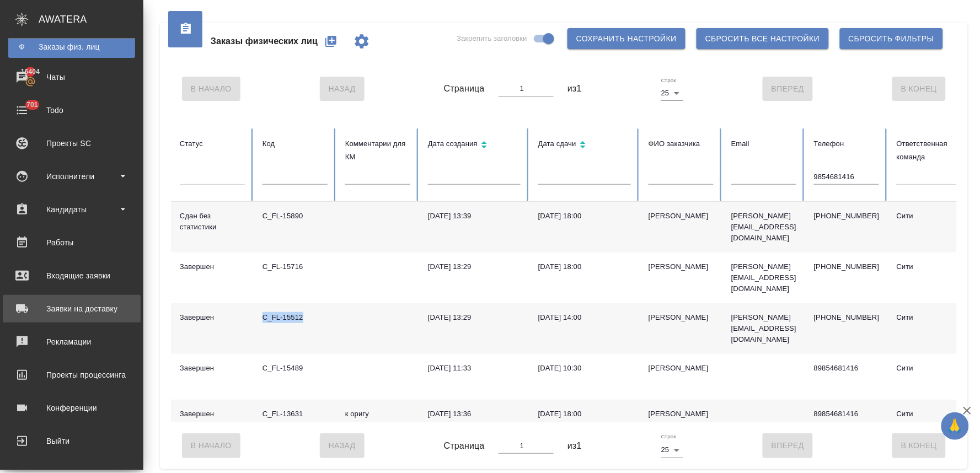 The image size is (980, 473). I want to click on div: Выйти, so click(72, 441).